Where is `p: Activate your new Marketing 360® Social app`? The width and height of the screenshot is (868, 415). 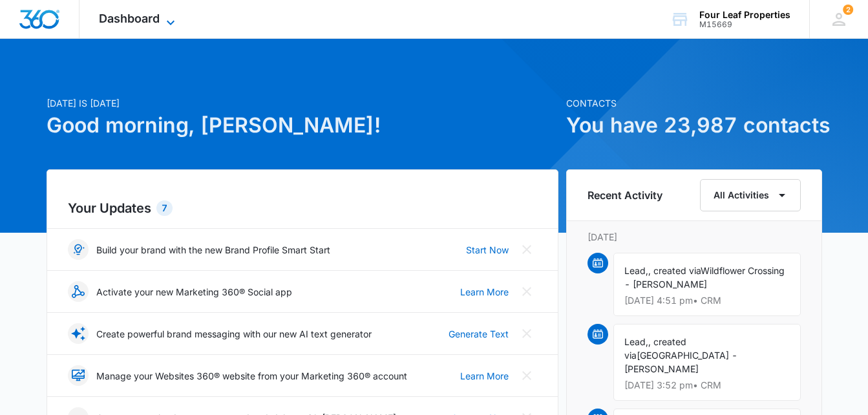 p: Activate your new Marketing 360® Social app is located at coordinates (194, 291).